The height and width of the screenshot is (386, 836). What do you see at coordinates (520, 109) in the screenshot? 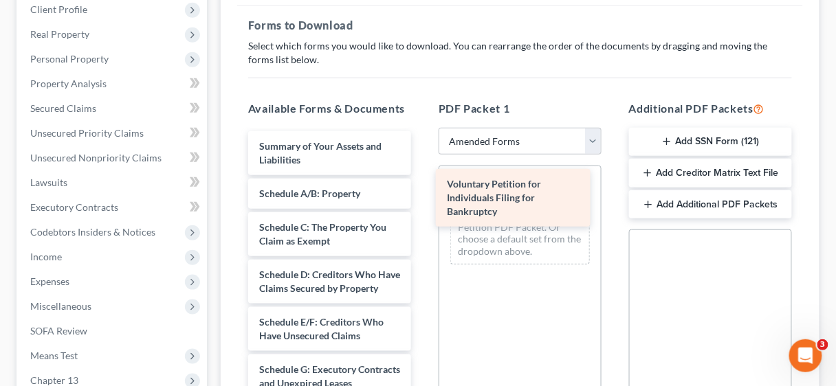
I see `h5: PDF Packet 1` at bounding box center [520, 109].